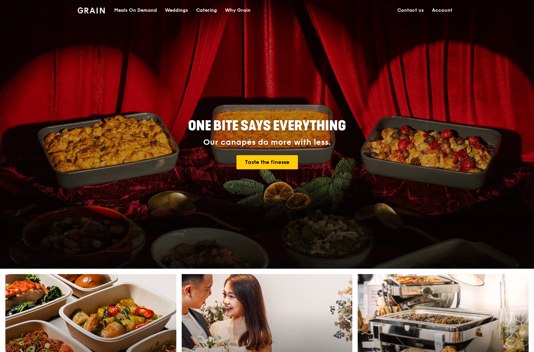  Describe the element at coordinates (267, 162) in the screenshot. I see `a: Taste the finesse` at that location.